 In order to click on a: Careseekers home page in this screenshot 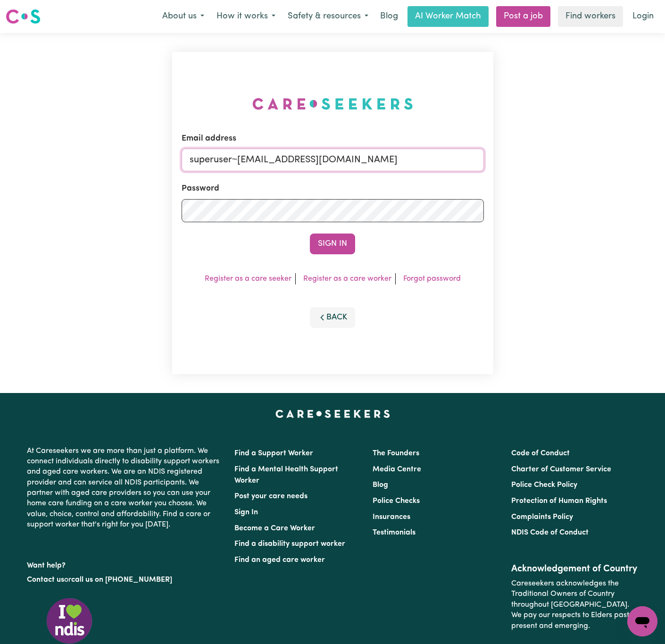, I will do `click(332, 414)`.